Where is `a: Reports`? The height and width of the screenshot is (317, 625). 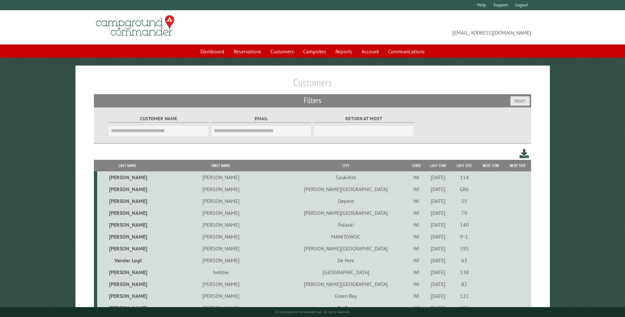 a: Reports is located at coordinates (344, 51).